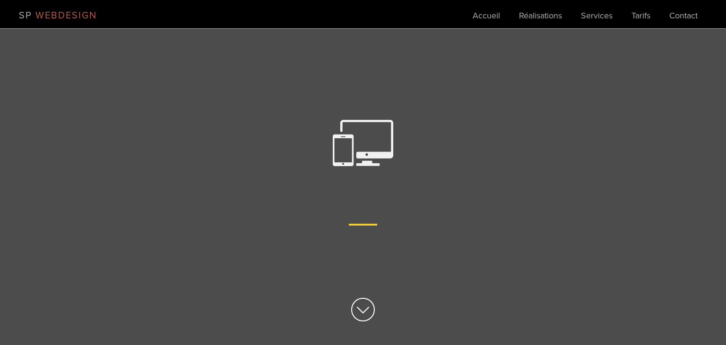 This screenshot has width=726, height=345. What do you see at coordinates (683, 19) in the screenshot?
I see `a: Contact` at bounding box center [683, 19].